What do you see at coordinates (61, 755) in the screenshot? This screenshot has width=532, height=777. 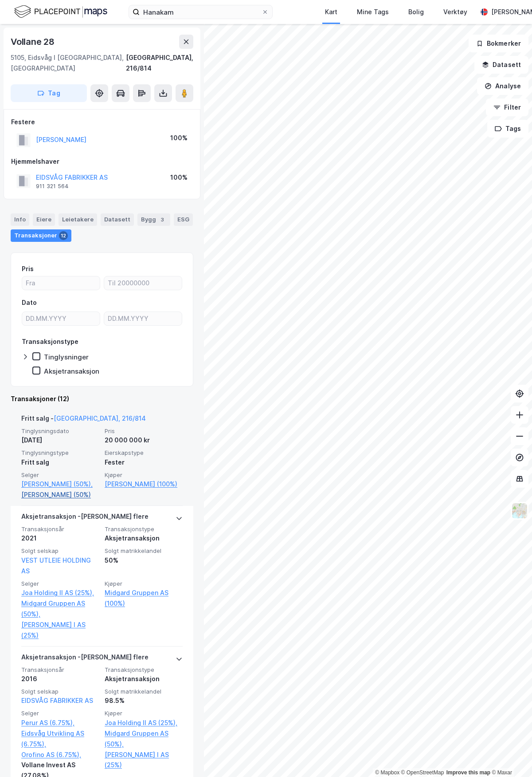 I see `a: Orofino AS (6.75%),` at bounding box center [61, 755].